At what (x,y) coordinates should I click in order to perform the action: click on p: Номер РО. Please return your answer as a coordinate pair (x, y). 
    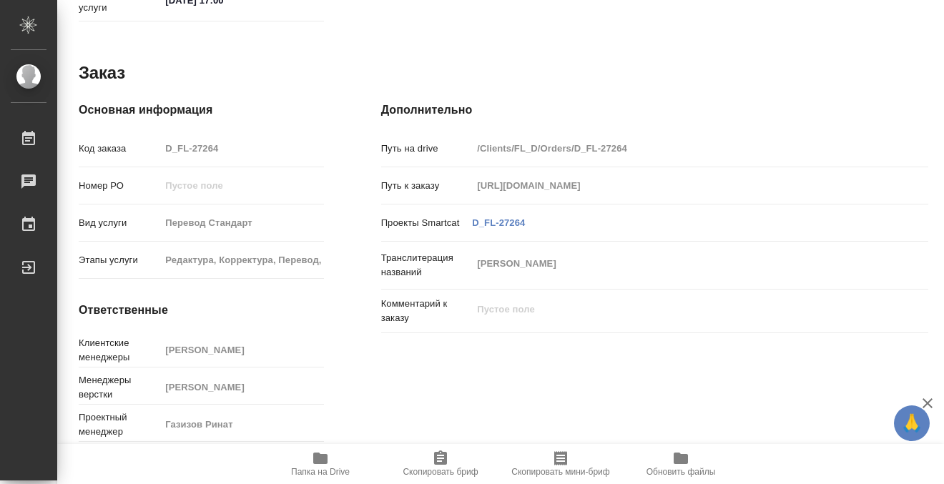
    Looking at the image, I should click on (119, 186).